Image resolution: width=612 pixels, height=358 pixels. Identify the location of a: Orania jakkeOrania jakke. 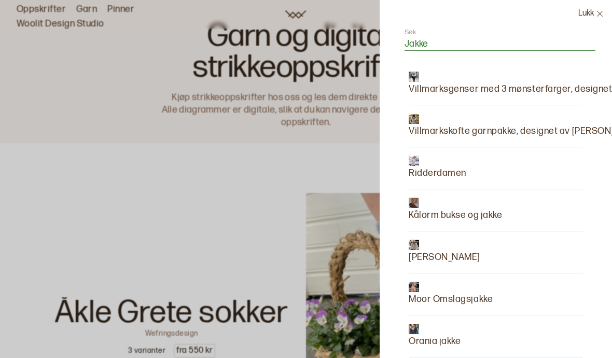
(434, 336).